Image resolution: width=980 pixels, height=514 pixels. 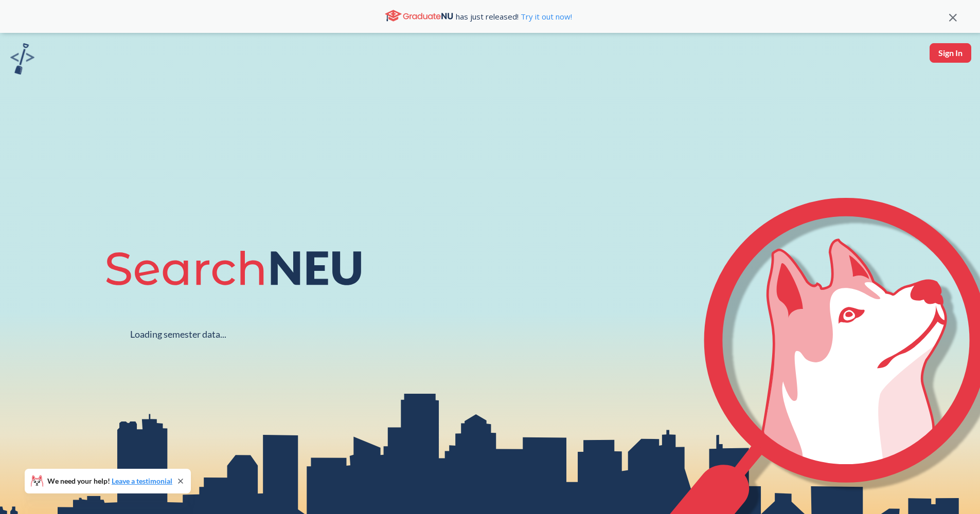 What do you see at coordinates (142, 480) in the screenshot?
I see `a: Leave a testimonial` at bounding box center [142, 480].